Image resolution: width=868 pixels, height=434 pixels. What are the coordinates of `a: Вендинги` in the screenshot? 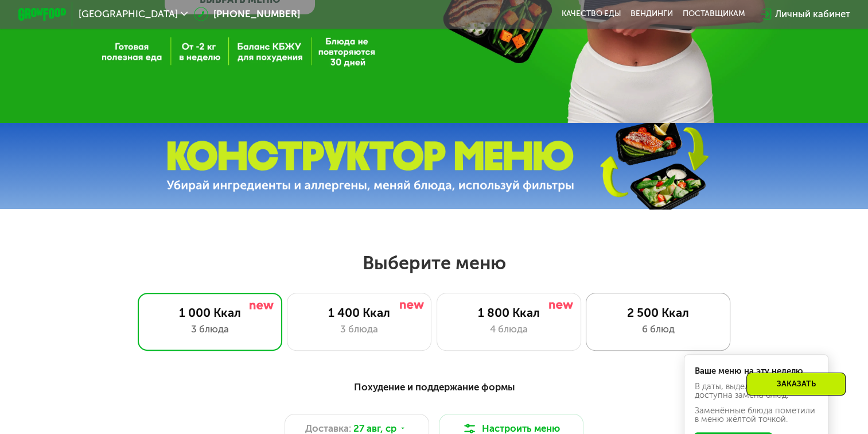 It's located at (652, 14).